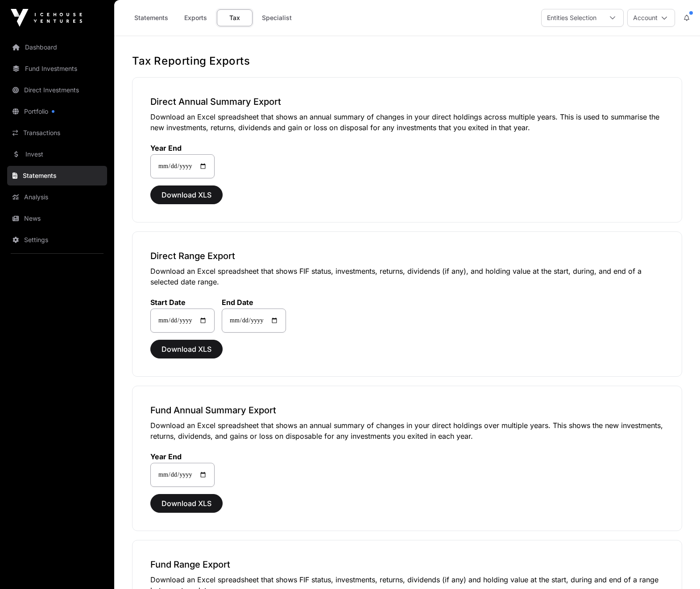 This screenshot has width=700, height=589. What do you see at coordinates (407, 102) in the screenshot?
I see `h3: Direct Annual Summary Export` at bounding box center [407, 102].